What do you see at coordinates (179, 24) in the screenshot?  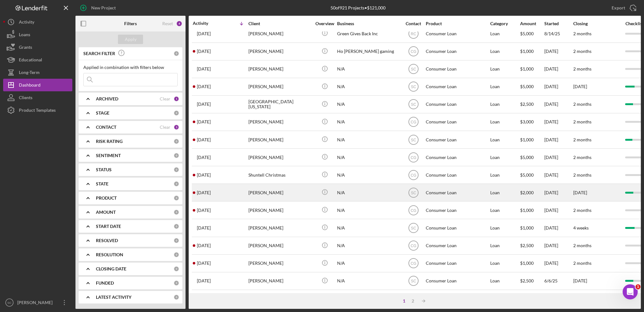 I see `div: 4` at bounding box center [179, 24].